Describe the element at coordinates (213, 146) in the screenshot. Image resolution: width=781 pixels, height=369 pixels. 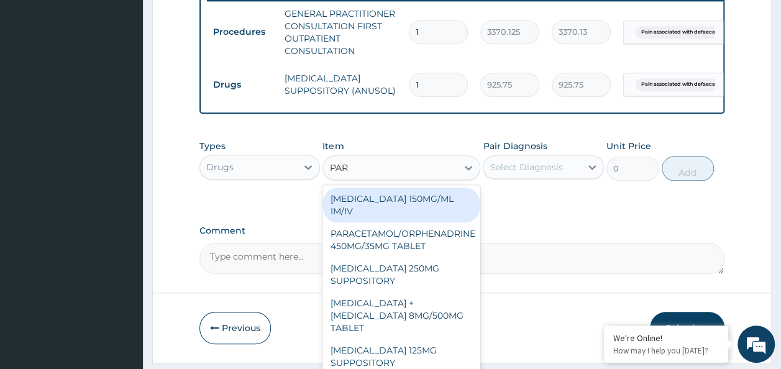
I see `label: Types` at that location.